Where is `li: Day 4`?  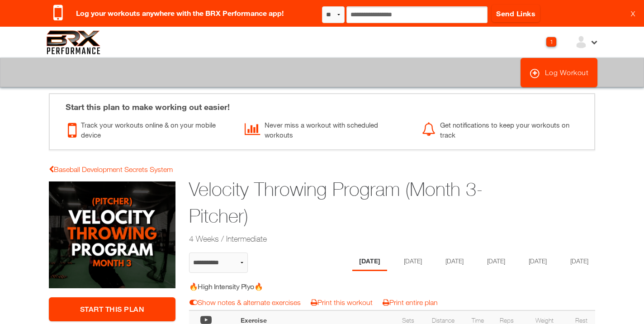
li: Day 4 is located at coordinates (496, 262).